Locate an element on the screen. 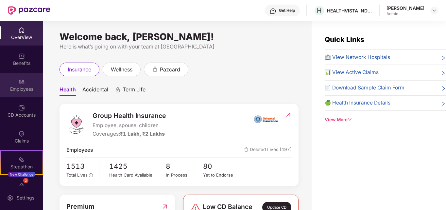 The width and height of the screenshot is (446, 210). div: Yet to Endorse is located at coordinates (222, 175).